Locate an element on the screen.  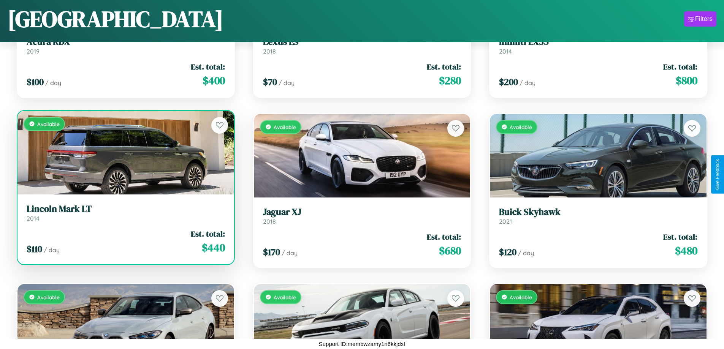
h3: Acura RDX is located at coordinates (126, 42).